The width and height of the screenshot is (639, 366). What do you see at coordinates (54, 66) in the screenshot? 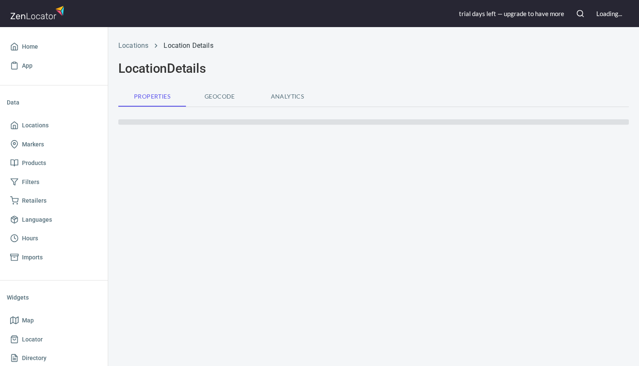
I see `a: App` at bounding box center [54, 66].